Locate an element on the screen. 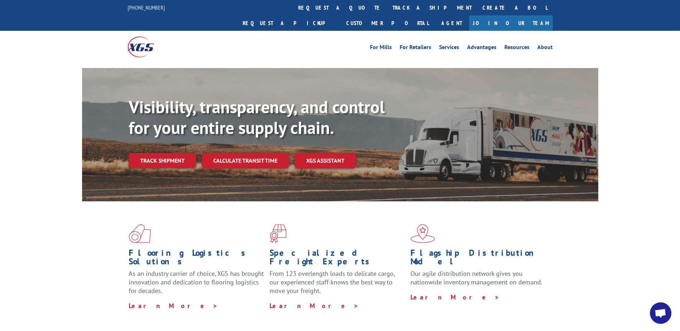  a: Customer Portal is located at coordinates (387, 23).